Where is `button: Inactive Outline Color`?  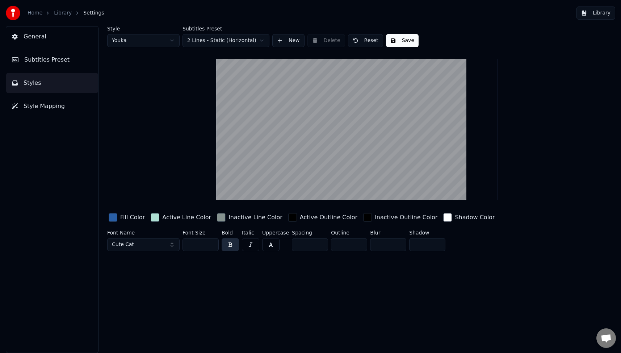
button: Inactive Outline Color is located at coordinates (400, 217).